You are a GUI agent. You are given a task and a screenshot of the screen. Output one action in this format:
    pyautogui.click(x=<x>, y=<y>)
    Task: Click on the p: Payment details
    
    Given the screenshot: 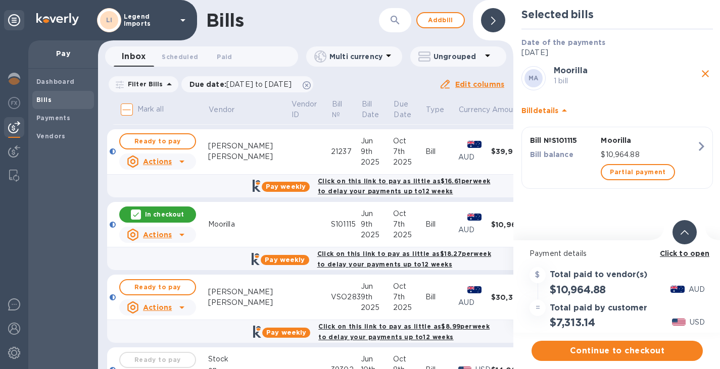 What is the action you would take?
    pyautogui.click(x=617, y=254)
    